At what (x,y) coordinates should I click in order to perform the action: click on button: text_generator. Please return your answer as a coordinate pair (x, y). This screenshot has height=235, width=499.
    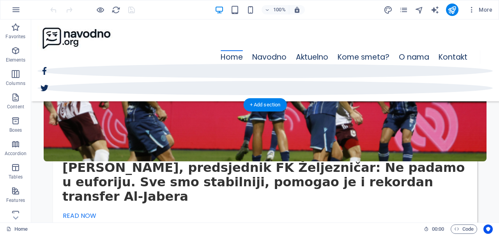
    Looking at the image, I should click on (435, 10).